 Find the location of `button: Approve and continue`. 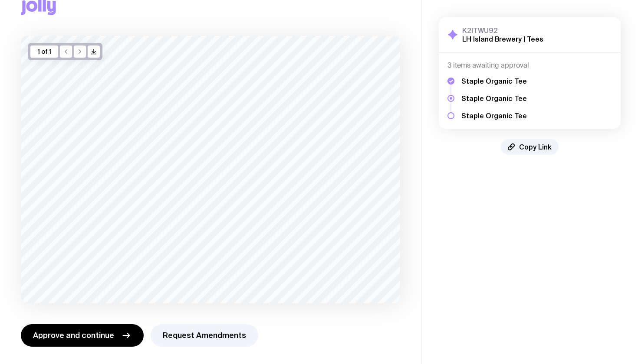

button: Approve and continue is located at coordinates (82, 335).